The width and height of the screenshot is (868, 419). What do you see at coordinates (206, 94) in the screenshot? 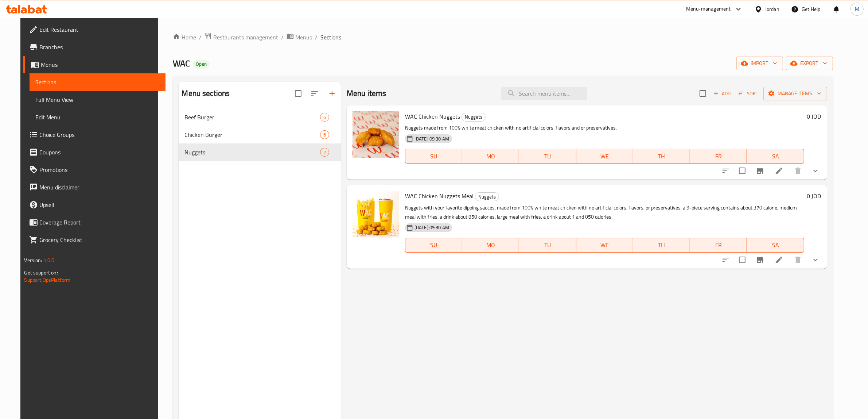
I see `h2: Menu sections` at bounding box center [206, 94].